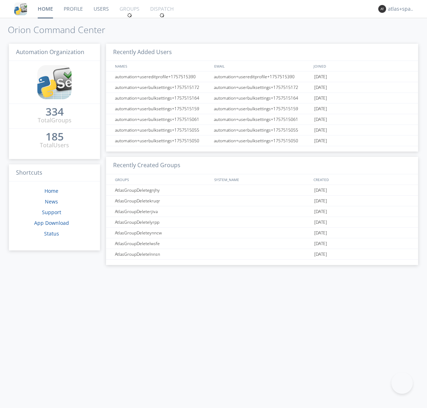 This screenshot has height=408, width=427. I want to click on div: AtlasGroupDeletegnjhy, so click(162, 190).